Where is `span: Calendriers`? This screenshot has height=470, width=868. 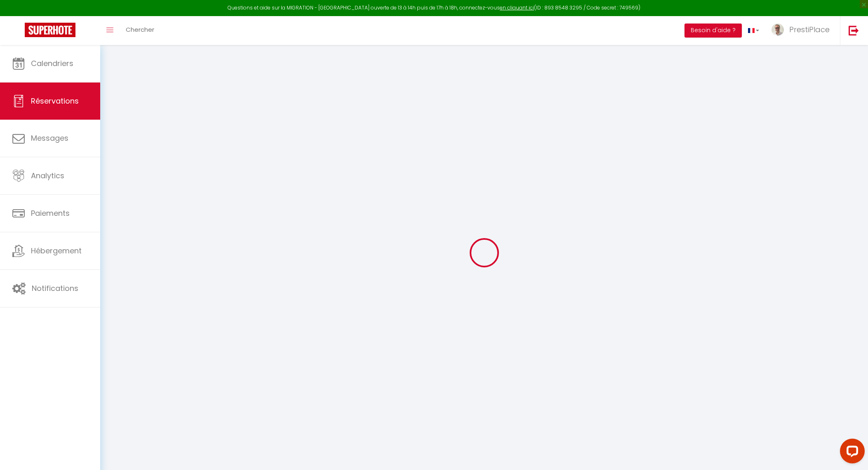 span: Calendriers is located at coordinates (52, 64).